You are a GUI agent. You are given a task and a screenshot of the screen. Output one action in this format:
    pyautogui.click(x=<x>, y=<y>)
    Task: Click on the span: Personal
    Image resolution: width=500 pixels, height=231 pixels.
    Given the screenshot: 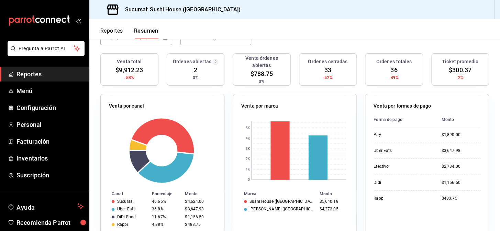 What is the action you would take?
    pyautogui.click(x=50, y=124)
    